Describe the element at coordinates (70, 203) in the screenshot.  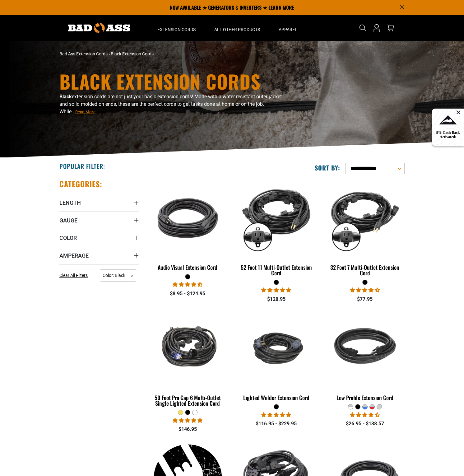
I see `span: Length` at that location.